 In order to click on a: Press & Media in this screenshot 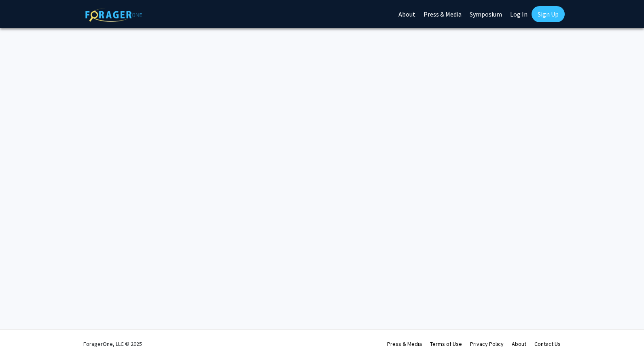, I will do `click(405, 343)`.